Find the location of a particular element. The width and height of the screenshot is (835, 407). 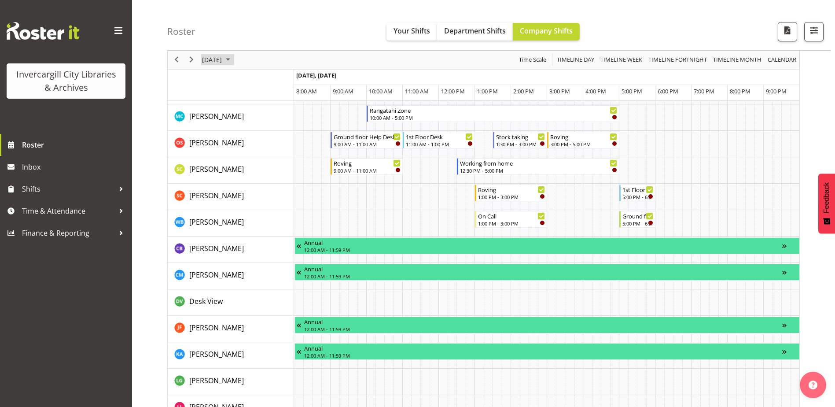

span: 8:00 PM is located at coordinates (740, 91).